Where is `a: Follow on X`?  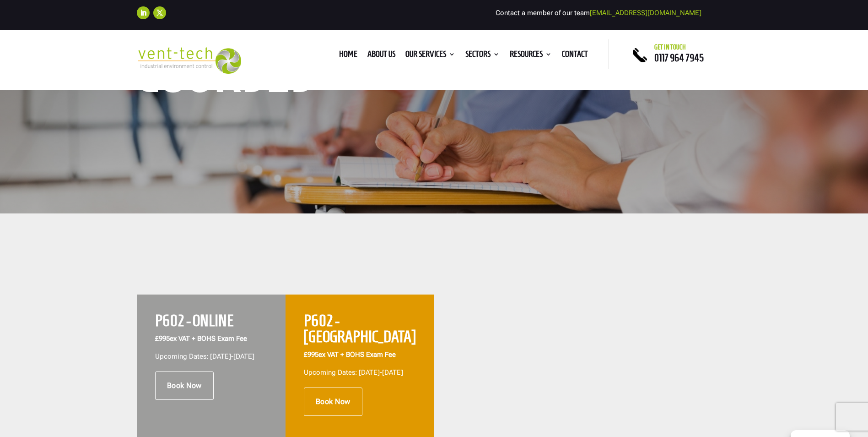 a: Follow on X is located at coordinates (160, 13).